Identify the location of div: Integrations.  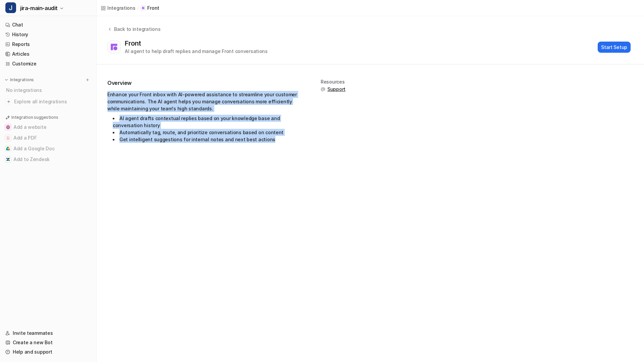
(121, 8).